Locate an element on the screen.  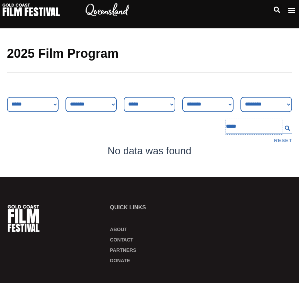
a: About is located at coordinates (150, 230).